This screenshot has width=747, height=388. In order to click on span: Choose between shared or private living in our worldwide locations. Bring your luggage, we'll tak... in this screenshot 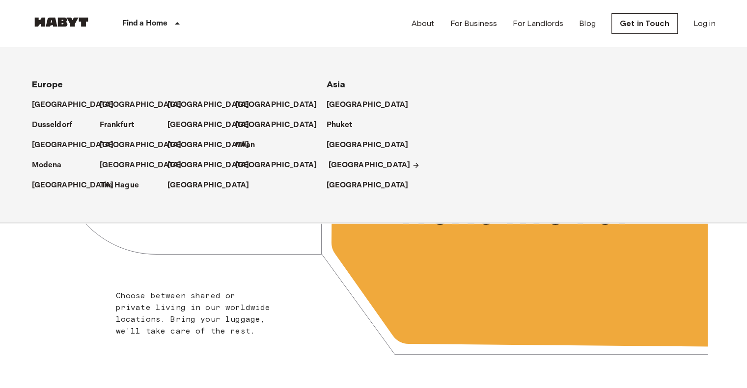, I will do `click(193, 313)`.